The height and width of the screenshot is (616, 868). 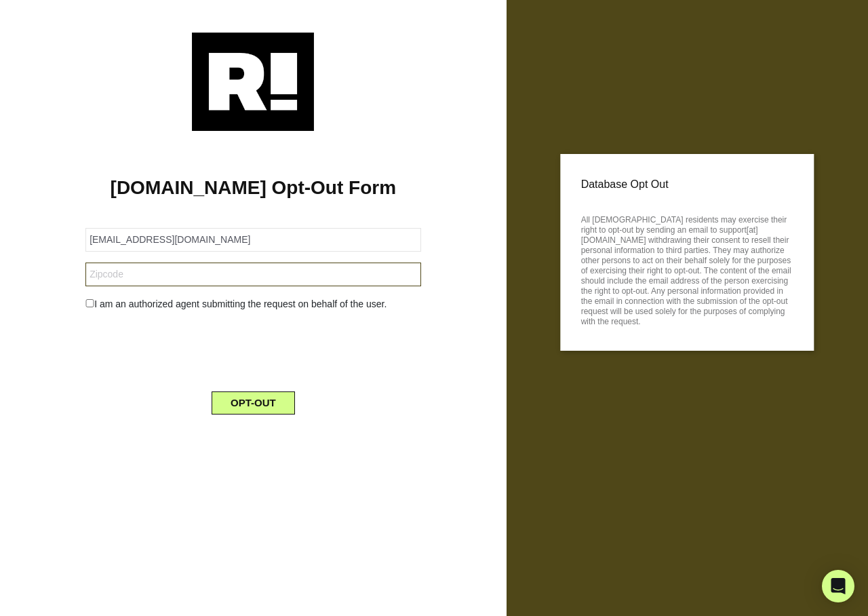 What do you see at coordinates (253, 81) in the screenshot?
I see `img: Retention.com` at bounding box center [253, 81].